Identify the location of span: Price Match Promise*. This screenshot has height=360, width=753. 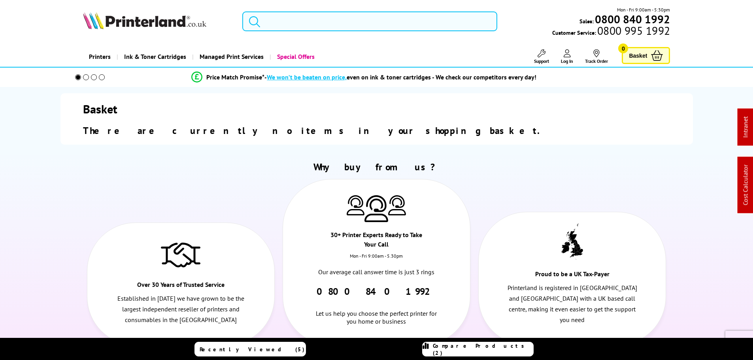
(235, 77).